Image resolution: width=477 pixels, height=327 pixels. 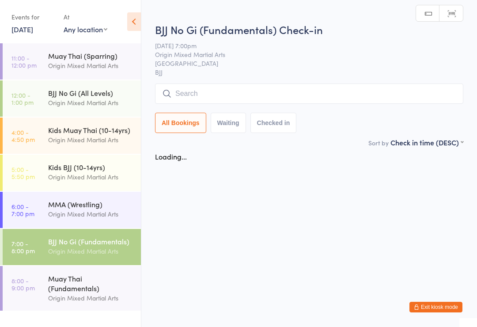 I want to click on time: 8:00 - 9:00 pm, so click(x=23, y=284).